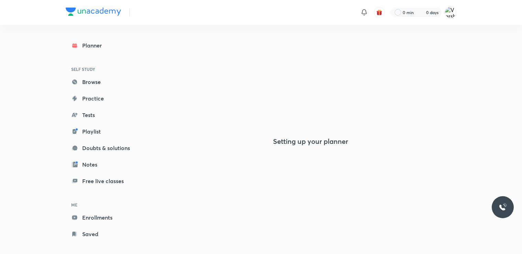 The height and width of the screenshot is (254, 522). Describe the element at coordinates (451, 12) in the screenshot. I see `img: Varsha V` at that location.